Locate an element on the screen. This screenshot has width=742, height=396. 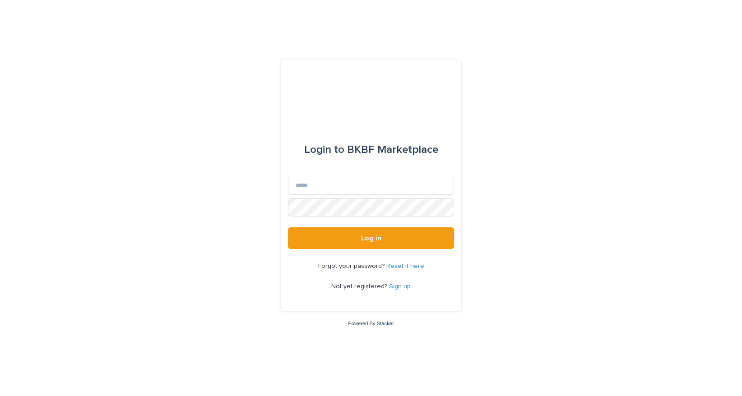
span: Login to is located at coordinates (324, 150).